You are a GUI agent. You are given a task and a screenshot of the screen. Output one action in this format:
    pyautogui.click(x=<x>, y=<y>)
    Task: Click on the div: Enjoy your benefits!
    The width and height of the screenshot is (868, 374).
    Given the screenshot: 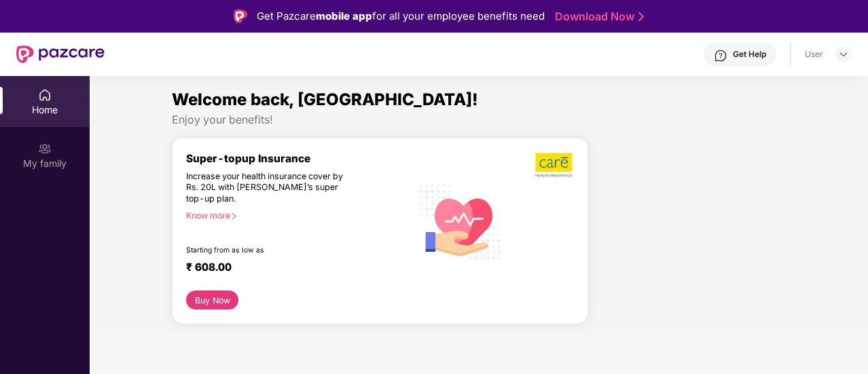 What is the action you would take?
    pyautogui.click(x=479, y=119)
    